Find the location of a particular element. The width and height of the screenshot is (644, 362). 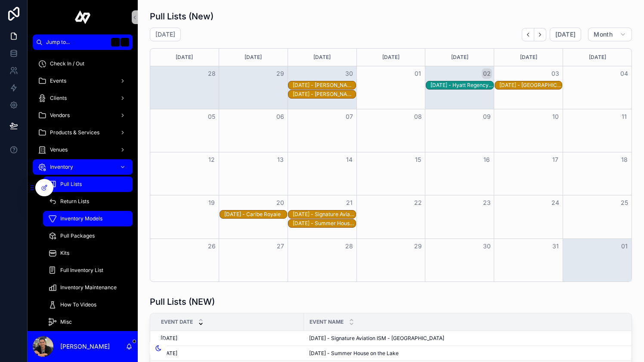

button: 05 is located at coordinates (212, 116).